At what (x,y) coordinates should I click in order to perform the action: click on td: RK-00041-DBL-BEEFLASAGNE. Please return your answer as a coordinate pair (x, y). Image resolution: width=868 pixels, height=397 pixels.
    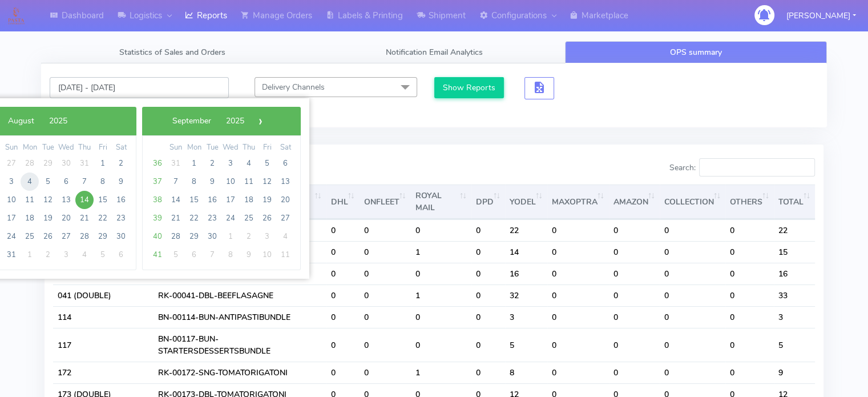
    Looking at the image, I should click on (239, 295).